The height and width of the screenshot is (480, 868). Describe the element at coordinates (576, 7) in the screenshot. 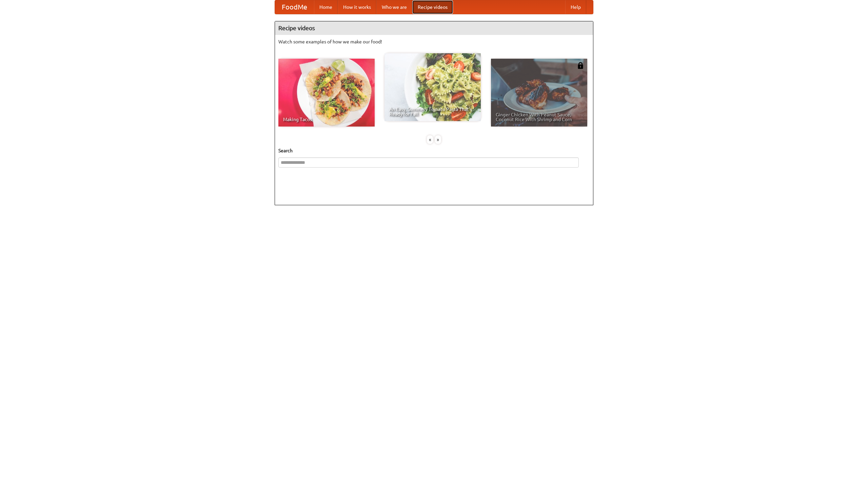

I see `a: Help` at that location.